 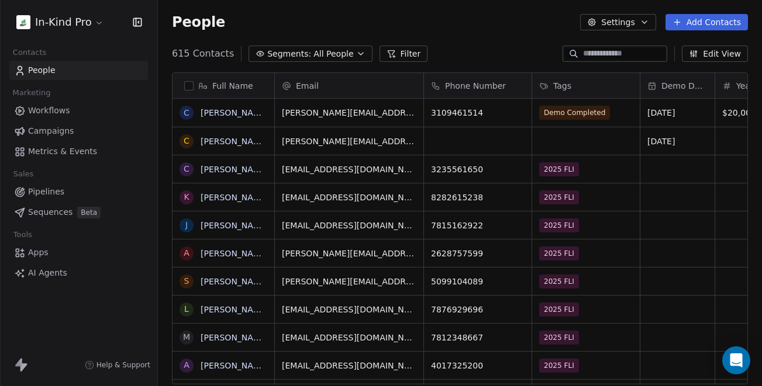 I want to click on span: In-Kind Pro, so click(x=63, y=22).